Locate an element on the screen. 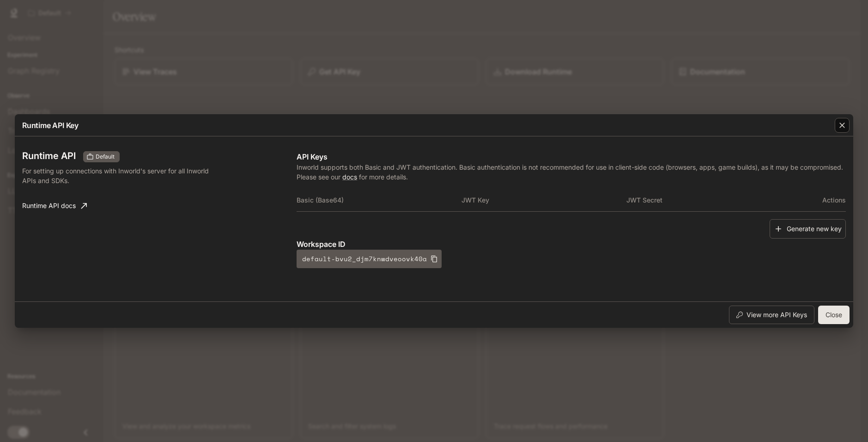  p: API Keys is located at coordinates (571, 157).